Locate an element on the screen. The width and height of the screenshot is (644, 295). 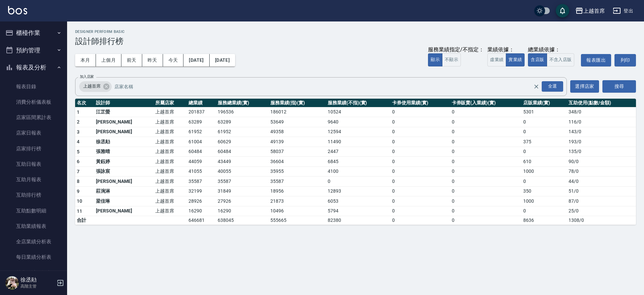
a: 店家區間累計表 is located at coordinates (34, 118).